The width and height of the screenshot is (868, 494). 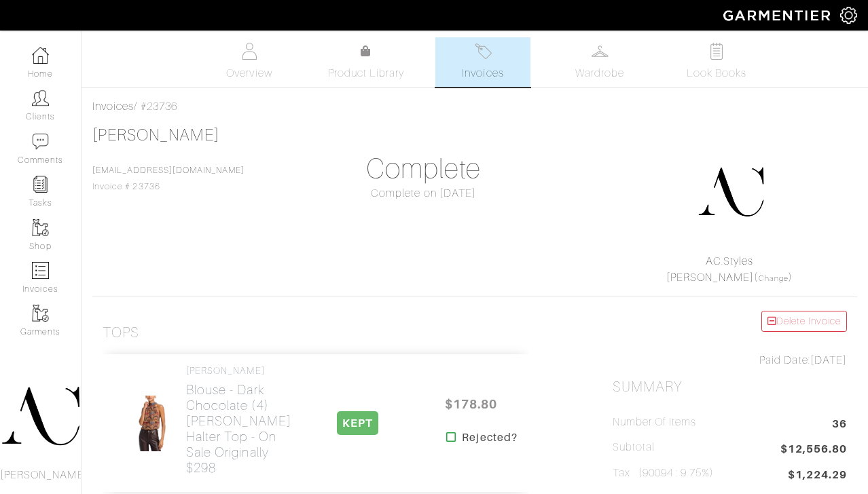 I want to click on span: Invoices, so click(x=482, y=73).